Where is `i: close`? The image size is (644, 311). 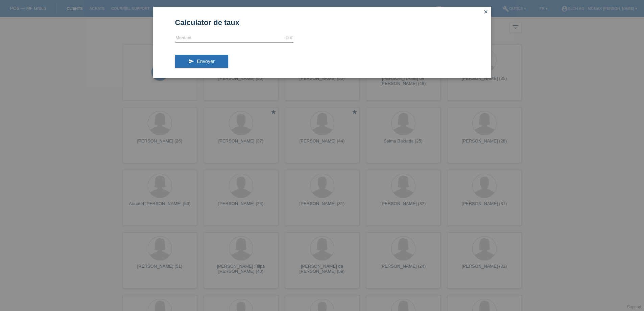 i: close is located at coordinates (486, 12).